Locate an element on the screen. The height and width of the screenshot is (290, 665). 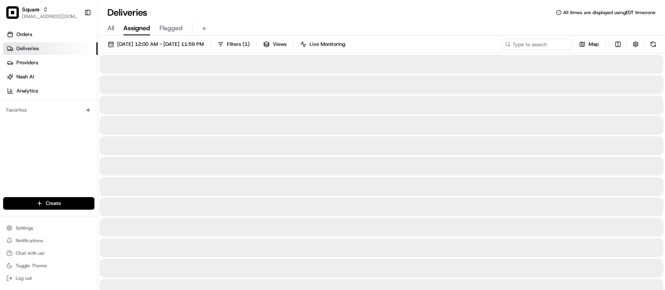
input: Type to search is located at coordinates (537, 44).